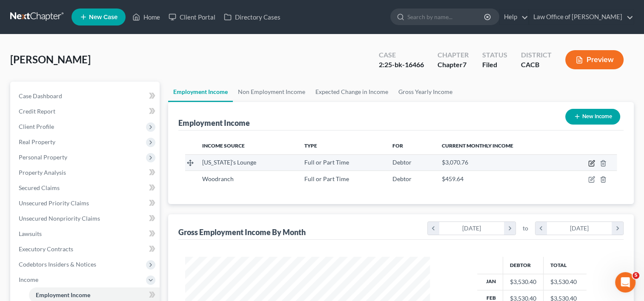 This screenshot has width=644, height=301. What do you see at coordinates (565, 282) in the screenshot?
I see `td: $3,530.40` at bounding box center [565, 282].